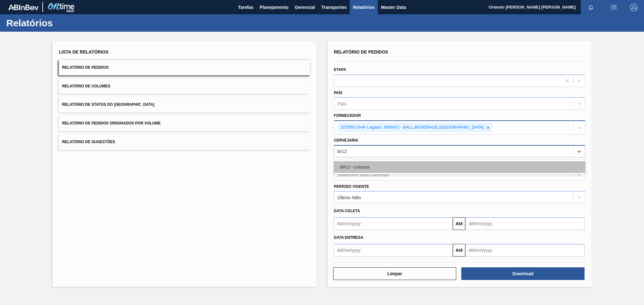  Describe the element at coordinates (111, 123) in the screenshot. I see `span: Relatório de Pedidos Originados por Volume` at that location.